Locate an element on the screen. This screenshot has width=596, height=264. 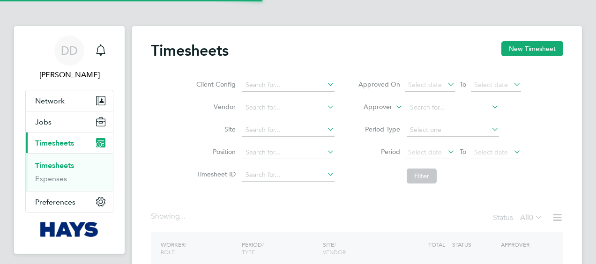
a: Go to home page is located at coordinates (69, 229).